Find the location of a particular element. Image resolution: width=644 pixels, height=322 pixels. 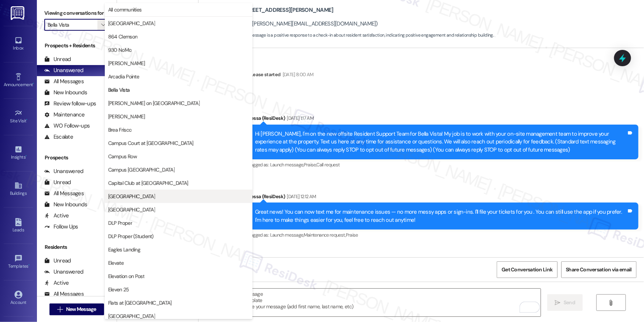

div: Prospects + Residents is located at coordinates (77, 45).